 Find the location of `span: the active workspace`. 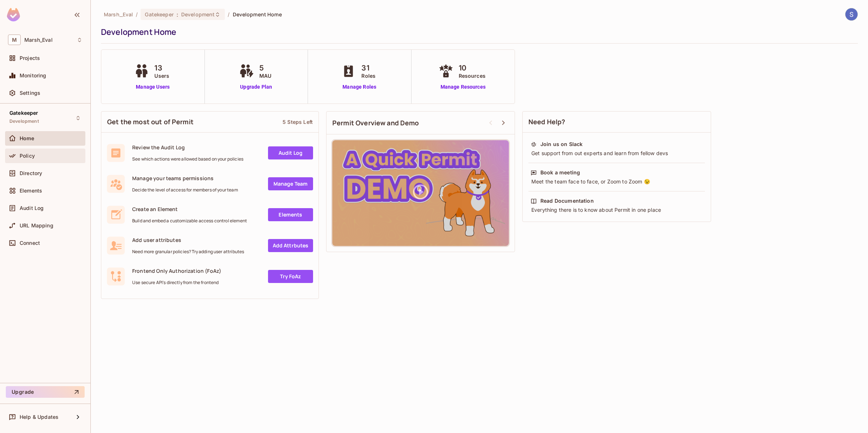

span: the active workspace is located at coordinates (118, 14).